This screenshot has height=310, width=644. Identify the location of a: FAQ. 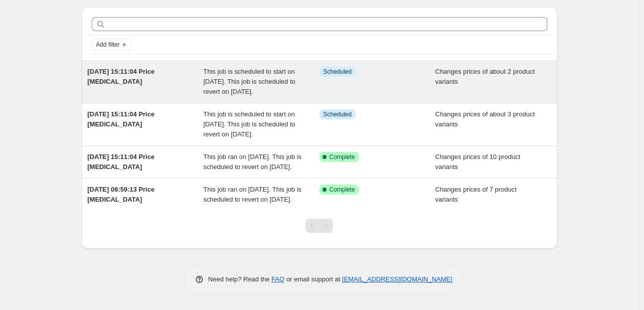
(278, 279).